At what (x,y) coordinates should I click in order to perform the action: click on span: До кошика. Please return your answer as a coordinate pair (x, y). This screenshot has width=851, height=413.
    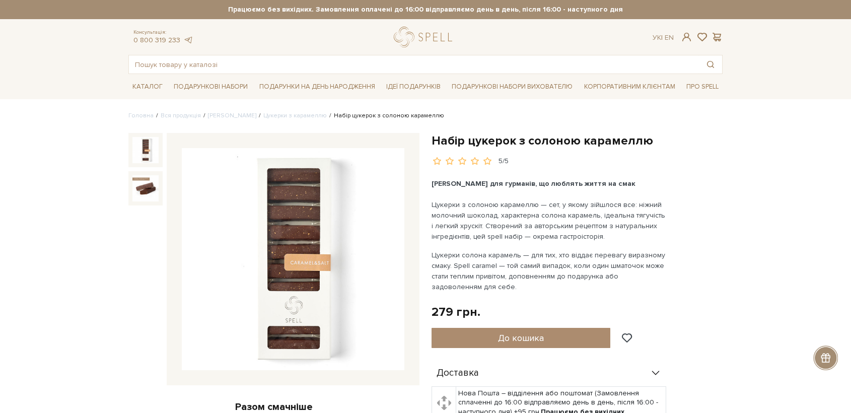
    Looking at the image, I should click on (521, 338).